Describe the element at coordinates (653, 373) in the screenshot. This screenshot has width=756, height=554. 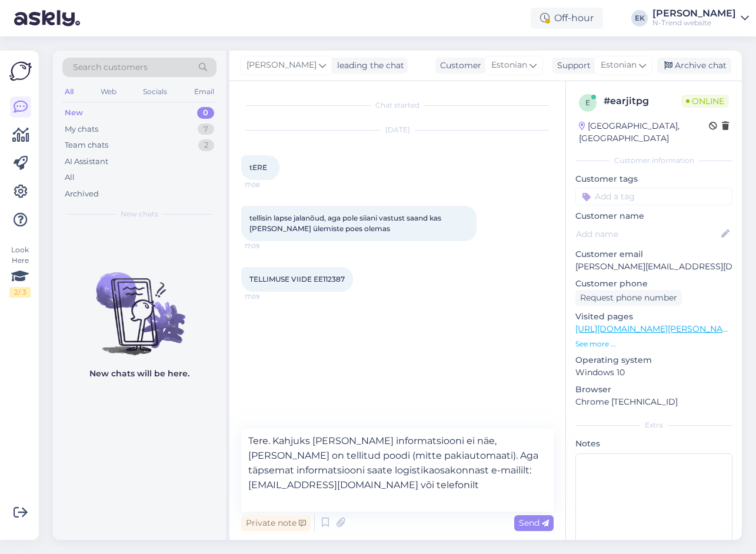
I see `p: Windows 10` at that location.